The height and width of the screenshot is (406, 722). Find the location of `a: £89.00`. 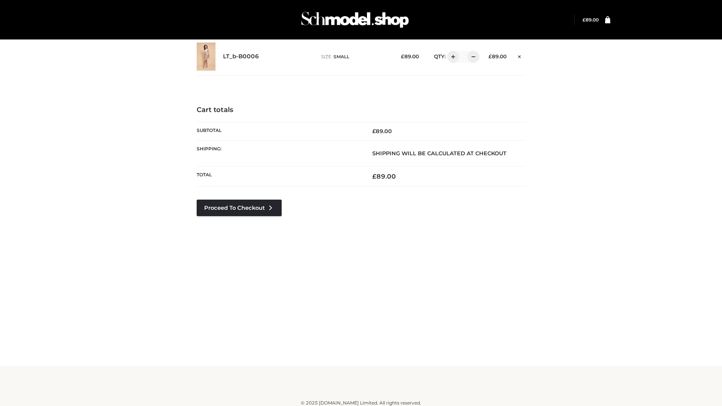

a: £89.00 is located at coordinates (591, 20).